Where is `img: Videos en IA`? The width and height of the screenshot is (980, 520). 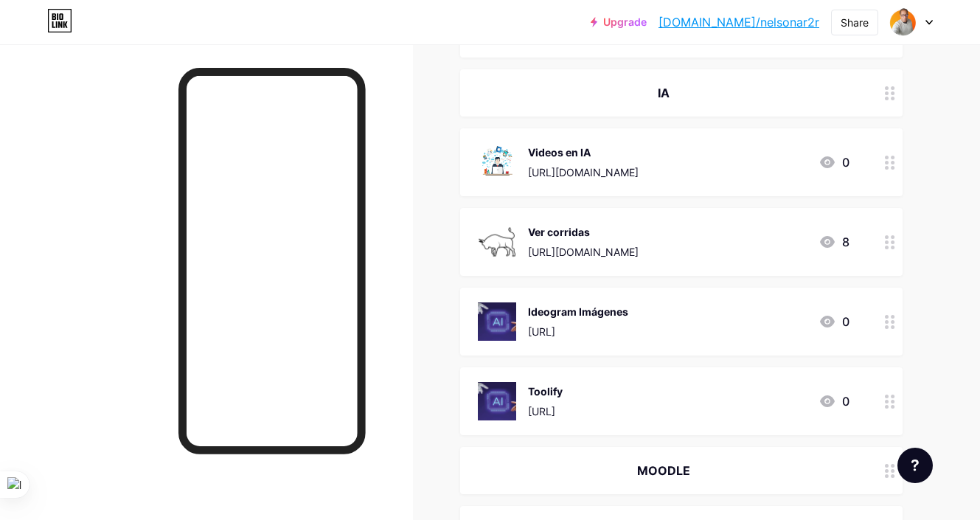
img: Videos en IA is located at coordinates (497, 162).